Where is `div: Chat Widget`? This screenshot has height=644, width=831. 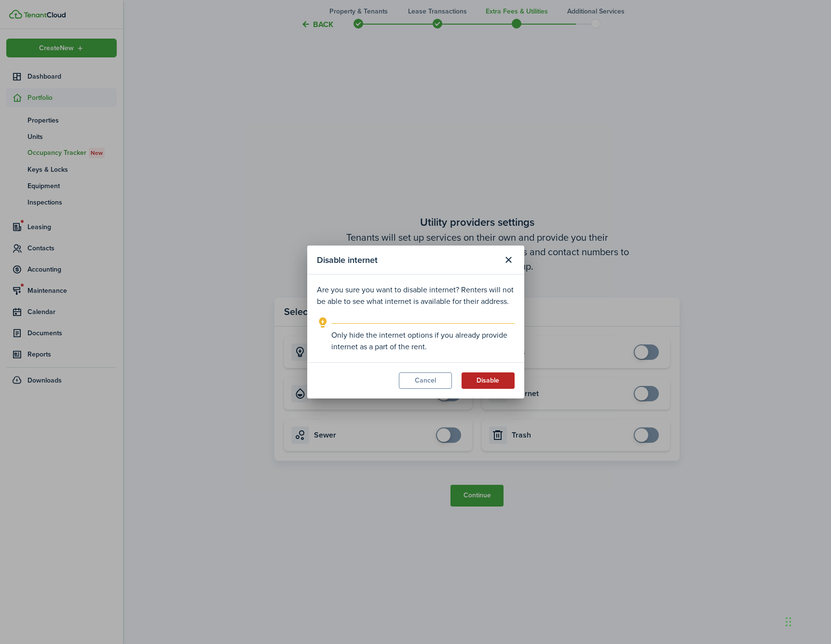 div: Chat Widget is located at coordinates (807, 620).